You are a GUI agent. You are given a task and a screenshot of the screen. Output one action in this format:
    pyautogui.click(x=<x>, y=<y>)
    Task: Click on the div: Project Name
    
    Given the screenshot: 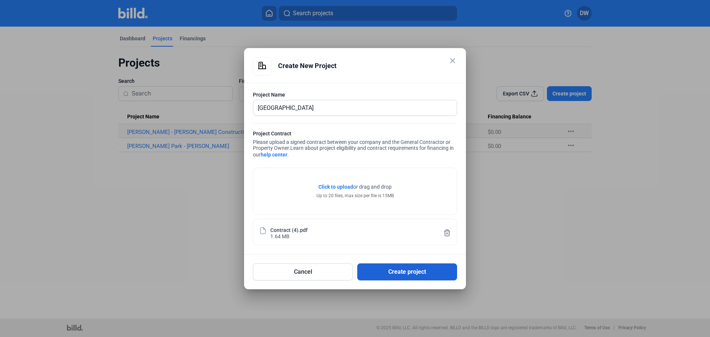 What is the action you would take?
    pyautogui.click(x=355, y=95)
    